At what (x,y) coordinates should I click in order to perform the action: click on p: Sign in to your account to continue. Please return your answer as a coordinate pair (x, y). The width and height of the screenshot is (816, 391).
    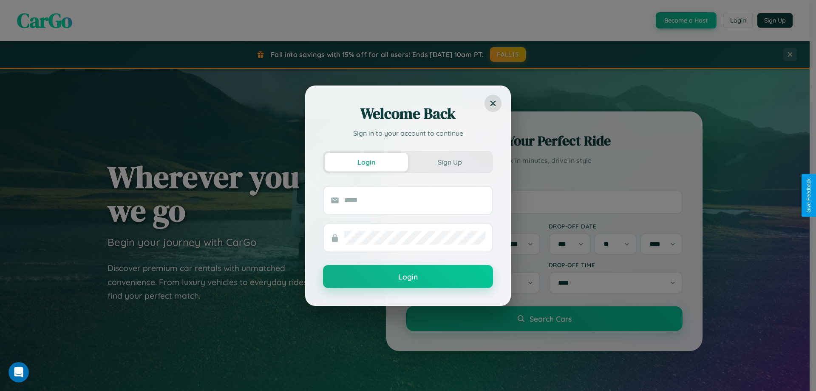
    Looking at the image, I should click on (408, 133).